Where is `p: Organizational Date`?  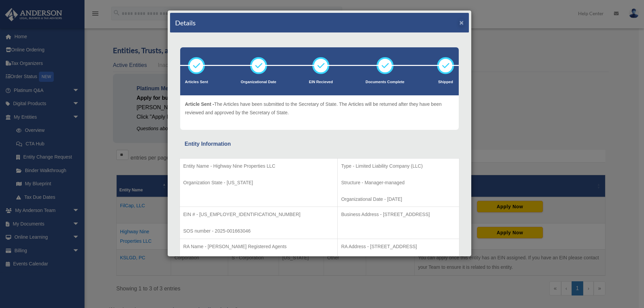
p: Organizational Date is located at coordinates (258, 82).